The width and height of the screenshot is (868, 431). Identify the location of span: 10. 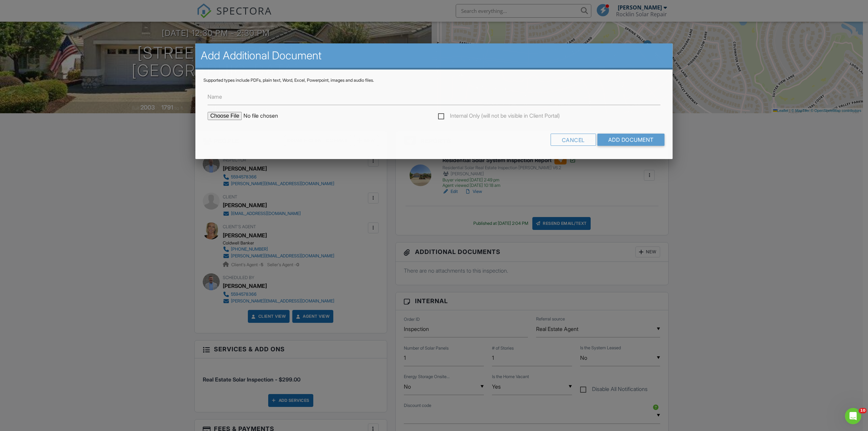
(863, 411).